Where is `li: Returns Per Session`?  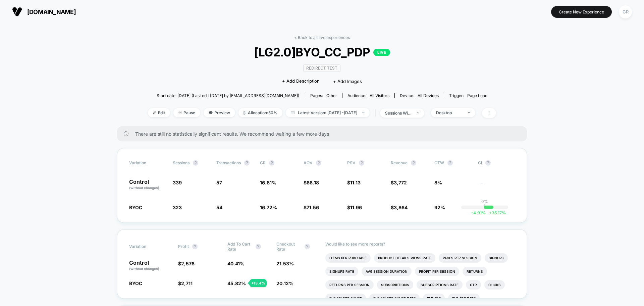 li: Returns Per Session is located at coordinates (350, 285).